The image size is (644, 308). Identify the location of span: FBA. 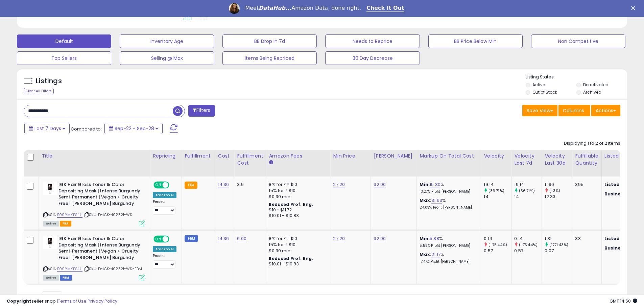
(65, 224).